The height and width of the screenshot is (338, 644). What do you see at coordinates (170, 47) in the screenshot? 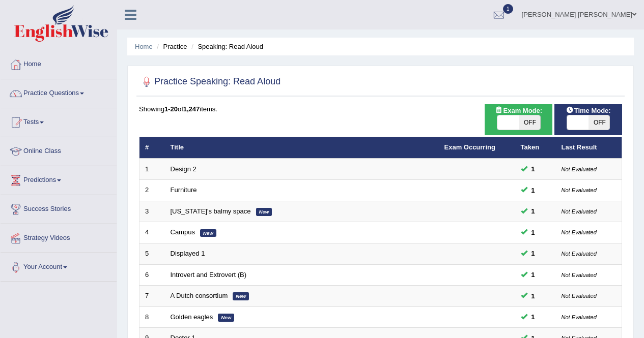
I see `li: Practice` at bounding box center [170, 47].